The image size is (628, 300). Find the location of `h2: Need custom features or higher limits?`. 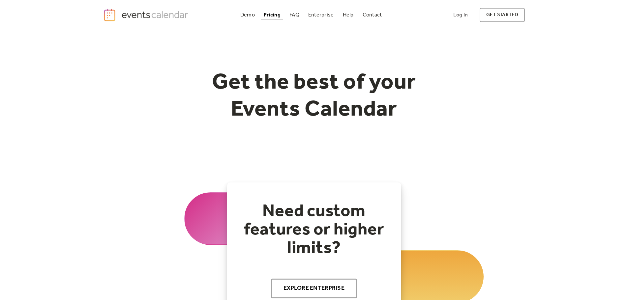

h2: Need custom features or higher limits? is located at coordinates (314, 230).